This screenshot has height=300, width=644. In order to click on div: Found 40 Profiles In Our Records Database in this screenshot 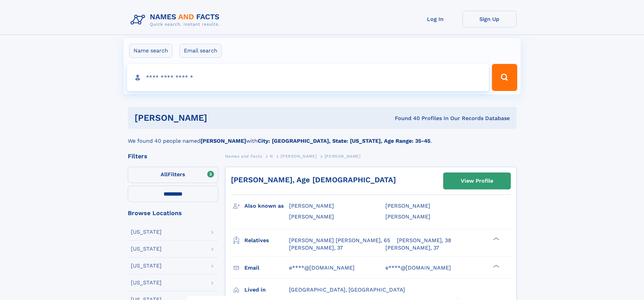, I will do `click(405, 118)`.